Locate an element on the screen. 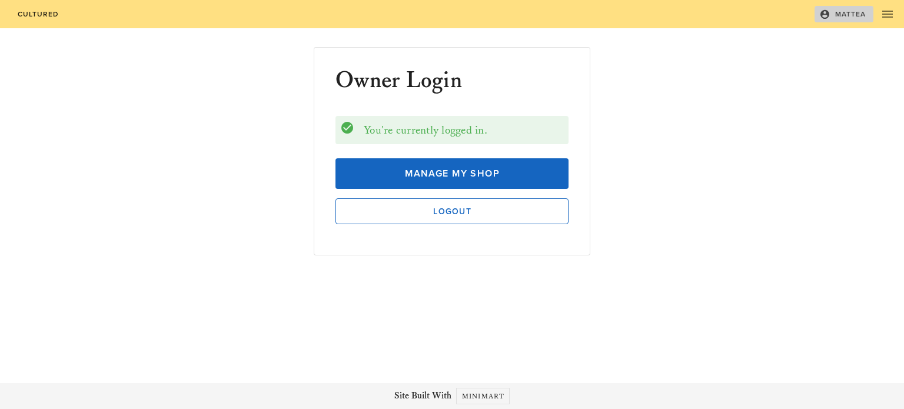 Image resolution: width=904 pixels, height=409 pixels. h1: Owner Login is located at coordinates (398, 81).